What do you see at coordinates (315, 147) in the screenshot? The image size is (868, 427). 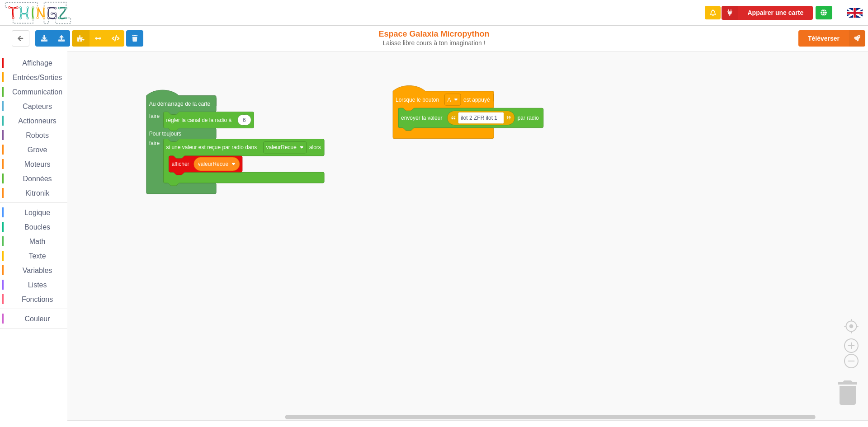 I see `text: alors` at bounding box center [315, 147].